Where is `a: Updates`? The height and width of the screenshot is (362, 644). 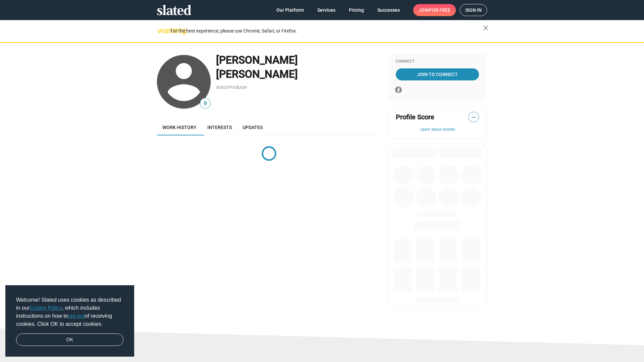
a: Updates is located at coordinates (252, 127).